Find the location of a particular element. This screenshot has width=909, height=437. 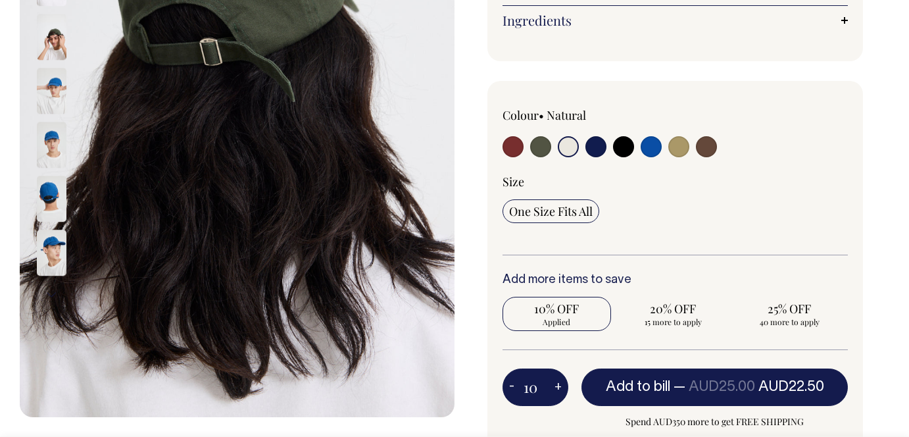

div: Colour is located at coordinates (572, 115).